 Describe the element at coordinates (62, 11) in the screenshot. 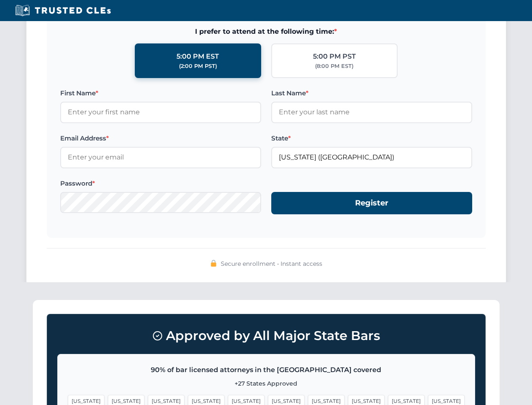

I see `img: Trusted CLEs` at that location.